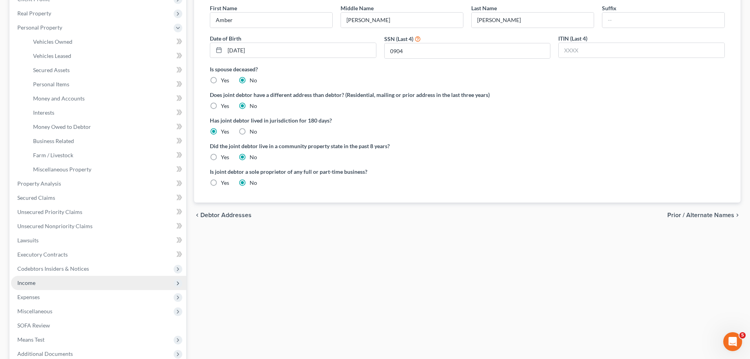 This screenshot has width=750, height=359. Describe the element at coordinates (51, 84) in the screenshot. I see `span: Personal Items` at that location.